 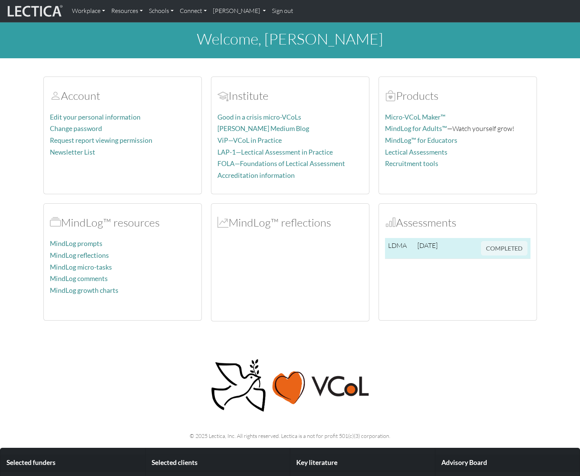 What do you see at coordinates (73, 463) in the screenshot?
I see `div: Selected funders` at bounding box center [73, 463].